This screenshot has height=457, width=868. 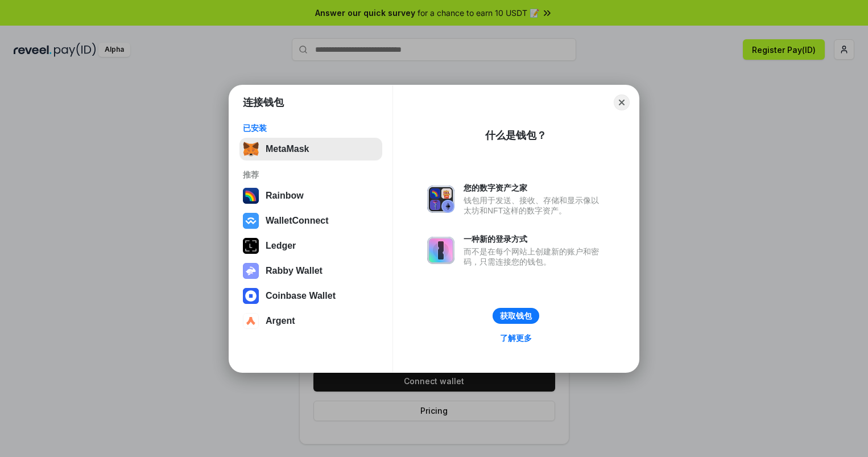 What do you see at coordinates (288, 149) in the screenshot?
I see `div: MetaMask` at bounding box center [288, 149].